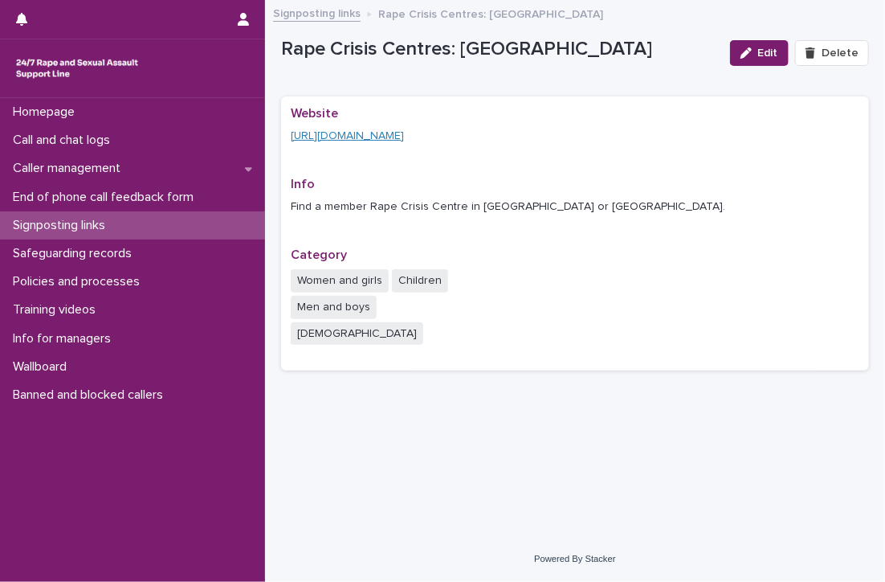 The width and height of the screenshot is (885, 582). Describe the element at coordinates (47, 112) in the screenshot. I see `p: Homepage` at that location.